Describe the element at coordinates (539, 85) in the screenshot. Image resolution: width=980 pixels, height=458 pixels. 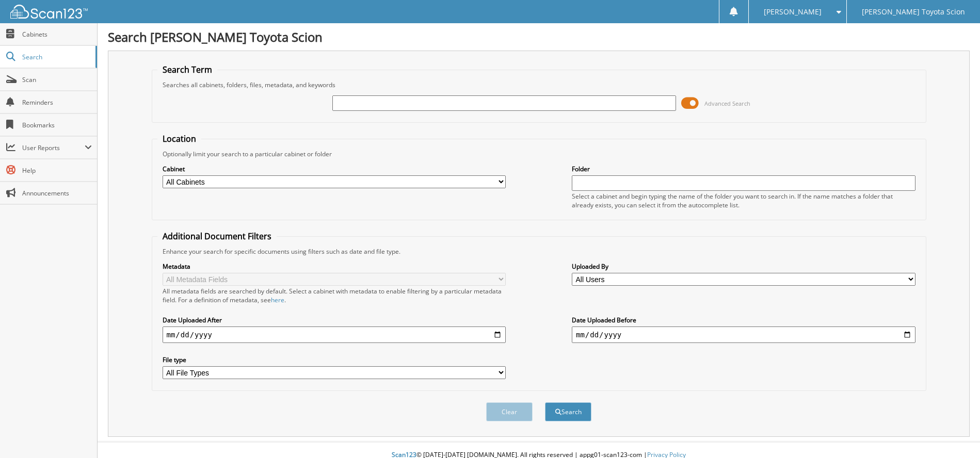
I see `div: Searches all cabinets, folders, files, metadata, and keywords` at that location.